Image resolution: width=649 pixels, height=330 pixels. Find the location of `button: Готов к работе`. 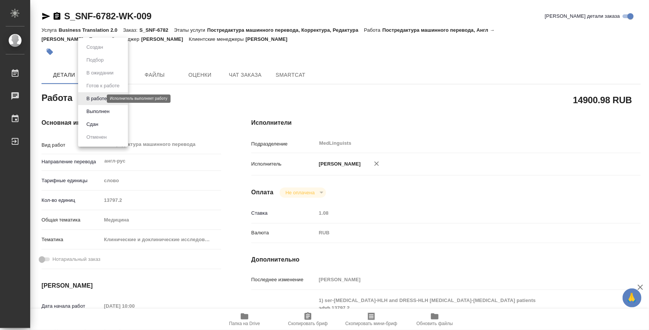

button: Готов к работе is located at coordinates (103, 86).